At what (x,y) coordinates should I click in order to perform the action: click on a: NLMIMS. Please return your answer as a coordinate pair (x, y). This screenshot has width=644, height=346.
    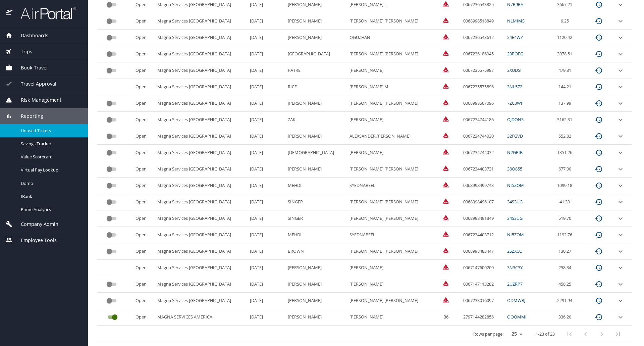
    Looking at the image, I should click on (516, 21).